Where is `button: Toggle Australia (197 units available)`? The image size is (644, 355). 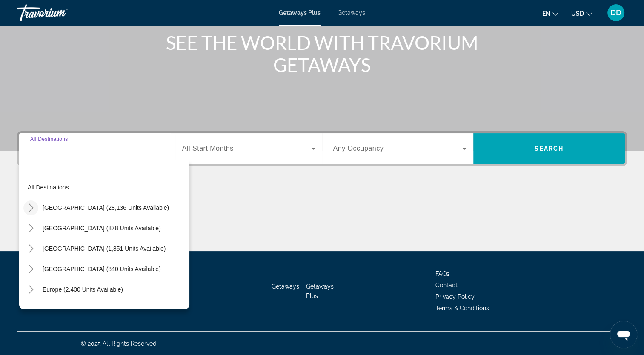
button: Toggle Australia (197 units available) is located at coordinates (31, 310).